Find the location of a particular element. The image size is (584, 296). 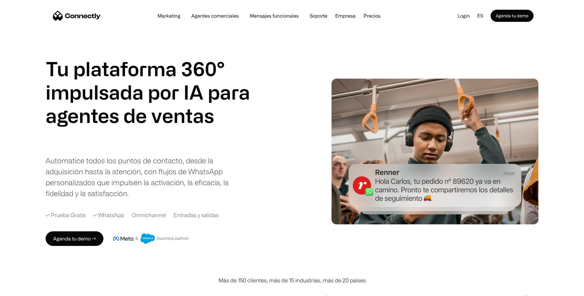

div: Empresa is located at coordinates (345, 16).